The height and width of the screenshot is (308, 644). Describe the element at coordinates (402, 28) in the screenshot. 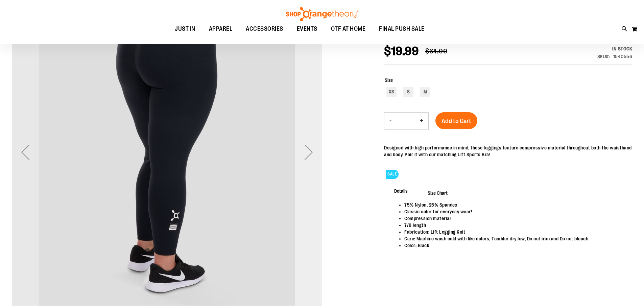

I see `span: FINAL PUSH SALE` at that location.